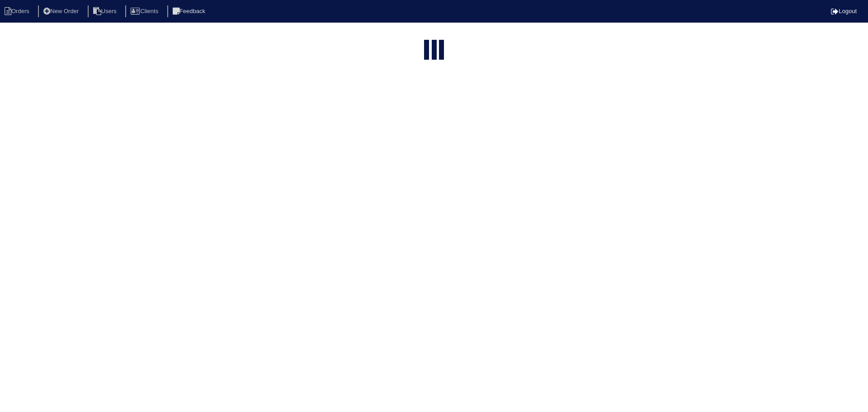 Image resolution: width=868 pixels, height=412 pixels. I want to click on a: Users, so click(106, 11).